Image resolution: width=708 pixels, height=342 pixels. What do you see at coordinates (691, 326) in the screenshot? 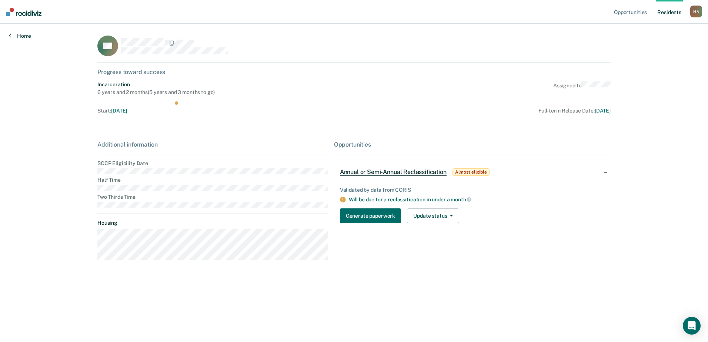
I see `div: Open Intercom Messenger` at bounding box center [691, 326].